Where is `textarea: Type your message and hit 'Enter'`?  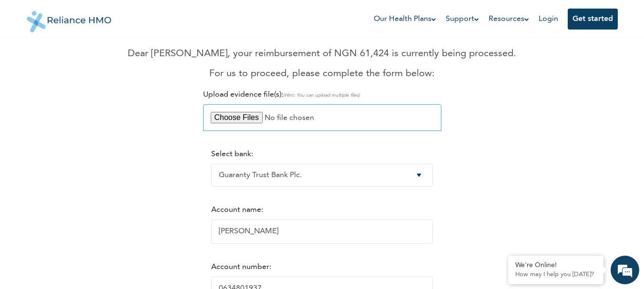
textarea: Type your message and hit 'Enter' is located at coordinates (93, 223).